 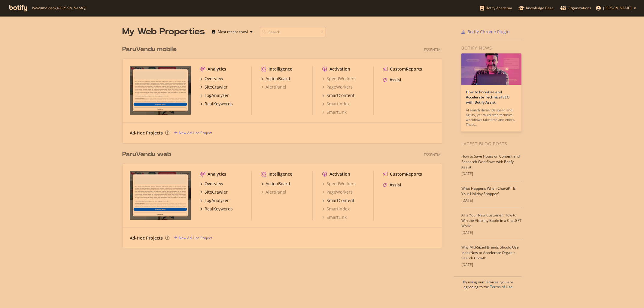 I want to click on div: Knowledge Base, so click(x=536, y=8).